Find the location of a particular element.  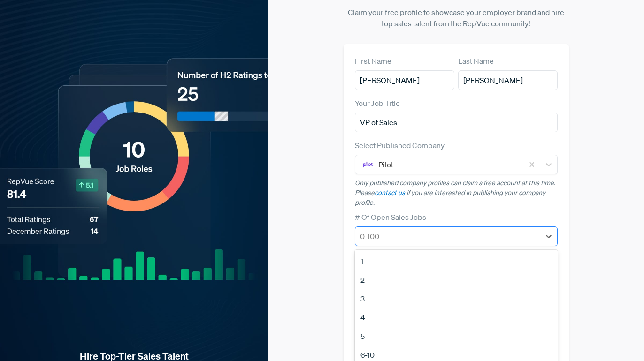

img: Pilot is located at coordinates (368, 165).